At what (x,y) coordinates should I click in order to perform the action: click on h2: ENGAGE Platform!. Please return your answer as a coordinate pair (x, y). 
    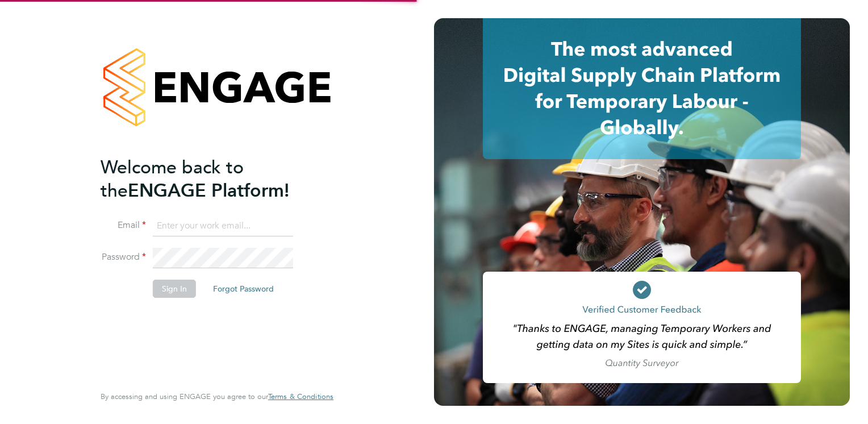
    Looking at the image, I should click on (212, 179).